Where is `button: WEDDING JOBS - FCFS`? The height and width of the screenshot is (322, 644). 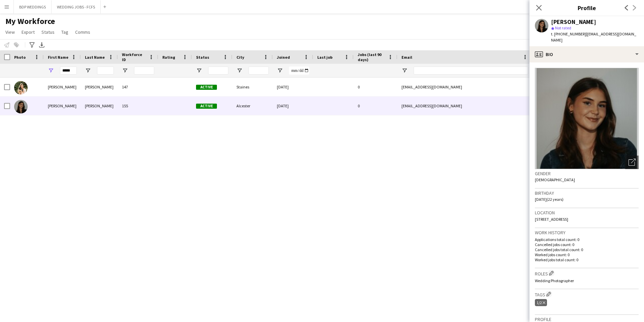
button: WEDDING JOBS - FCFS is located at coordinates (76, 7).